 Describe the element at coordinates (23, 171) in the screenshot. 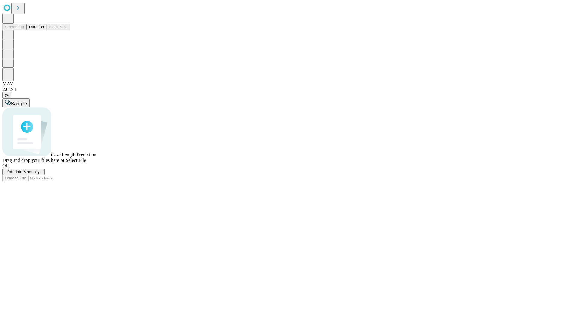

I see `span: Add Info Manually` at that location.